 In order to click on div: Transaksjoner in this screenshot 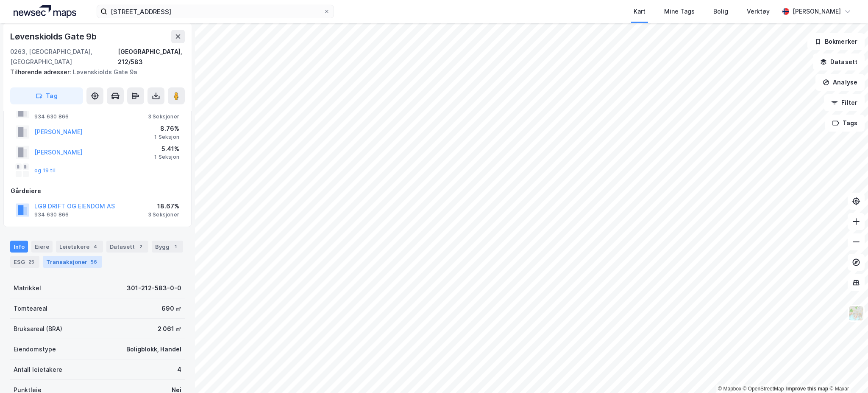, I will do `click(72, 262)`.